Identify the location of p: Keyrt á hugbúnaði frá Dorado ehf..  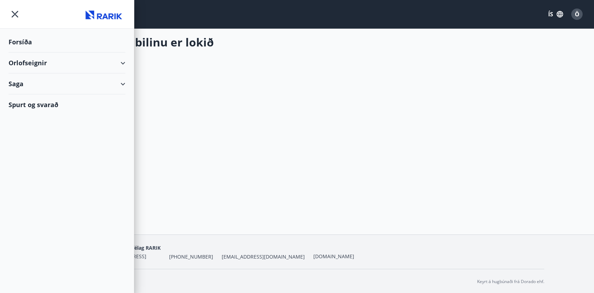
(511, 282).